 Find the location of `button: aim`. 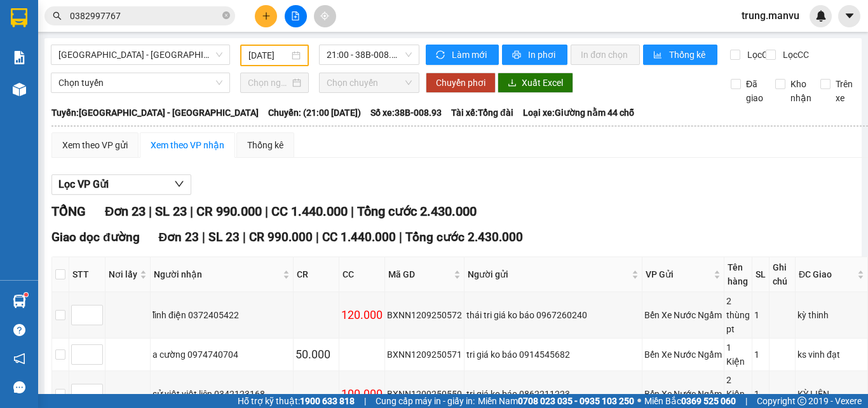

button: aim is located at coordinates (325, 16).